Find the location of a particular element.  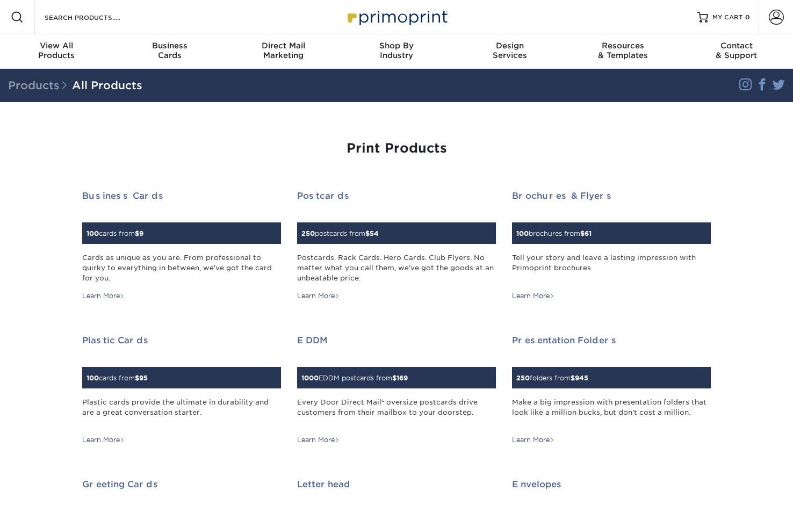

a: Shop ByIndustry is located at coordinates (397, 52).